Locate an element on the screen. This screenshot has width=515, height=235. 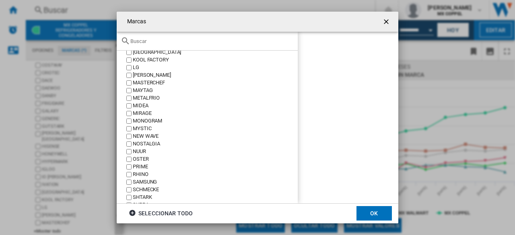
div: PRIME is located at coordinates (215, 167).